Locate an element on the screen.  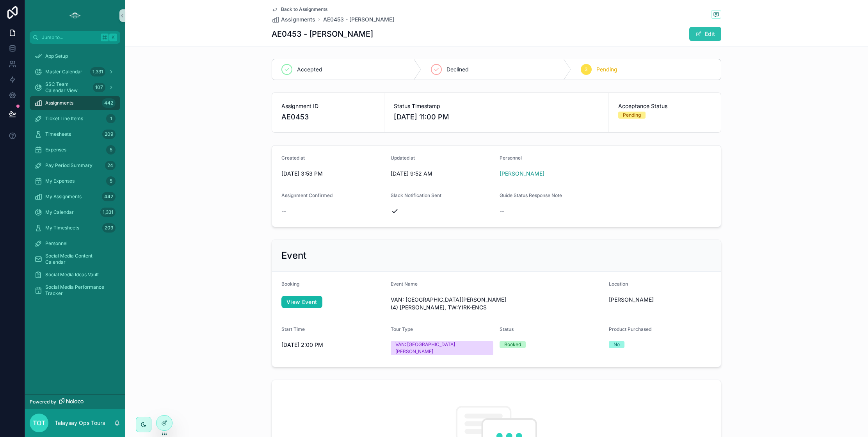
div: 1 is located at coordinates (110, 119).